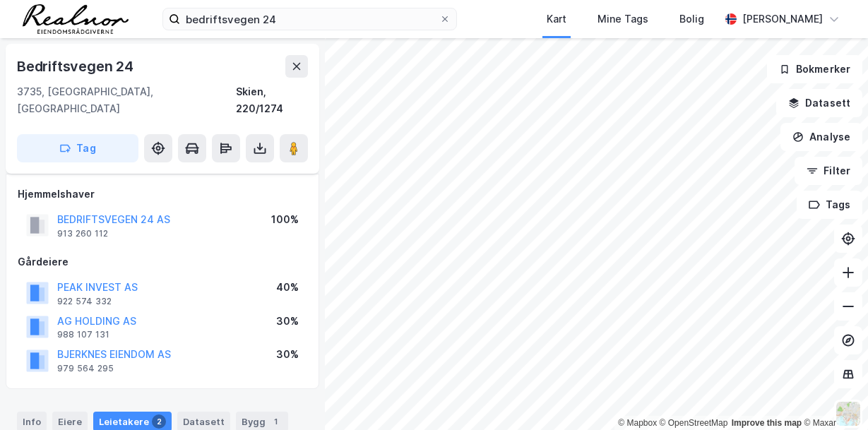 This screenshot has height=430, width=868. I want to click on div: 979 564 295, so click(86, 369).